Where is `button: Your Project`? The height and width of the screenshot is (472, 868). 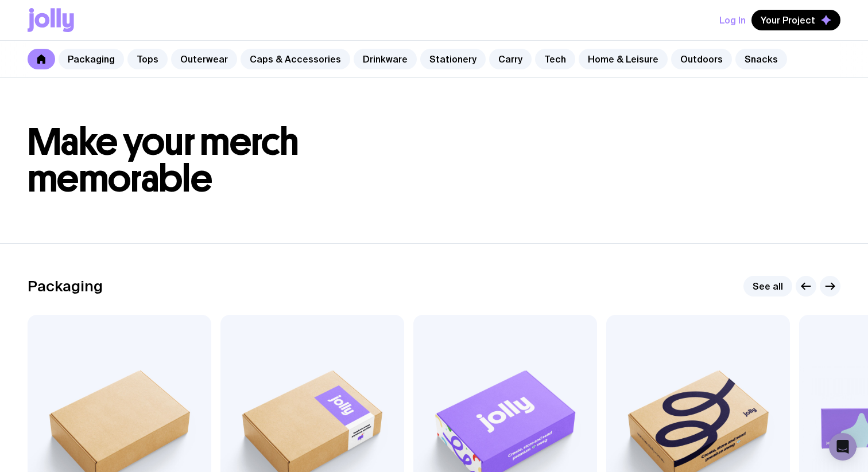 button: Your Project is located at coordinates (796, 20).